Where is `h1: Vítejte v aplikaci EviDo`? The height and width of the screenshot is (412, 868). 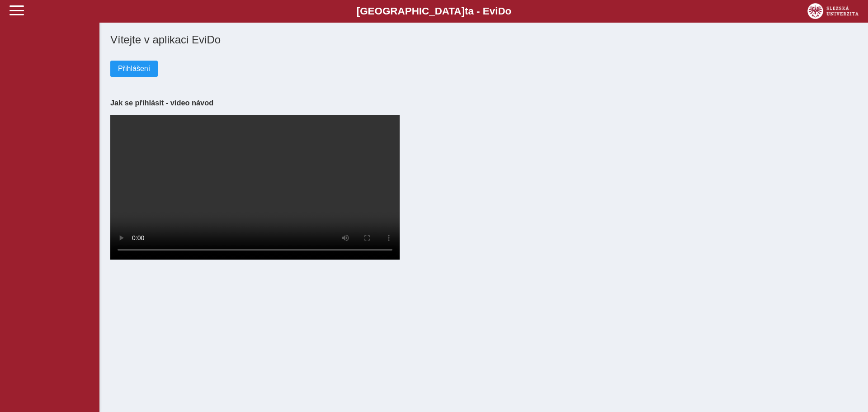 h1: Vítejte v aplikaci EviDo is located at coordinates (484, 40).